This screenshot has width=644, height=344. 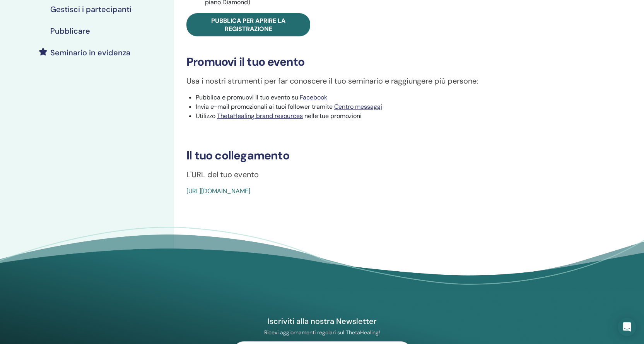 I want to click on h3: Promuovi il tuo evento, so click(x=388, y=62).